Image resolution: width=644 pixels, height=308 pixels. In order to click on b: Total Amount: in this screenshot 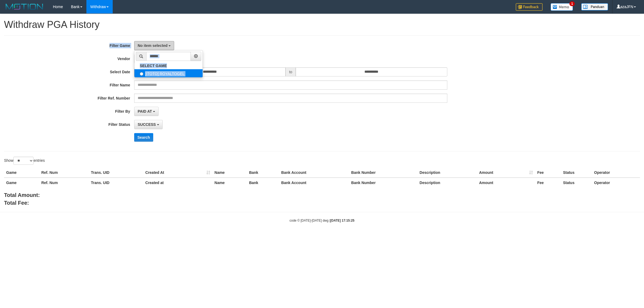, I will do `click(22, 195)`.